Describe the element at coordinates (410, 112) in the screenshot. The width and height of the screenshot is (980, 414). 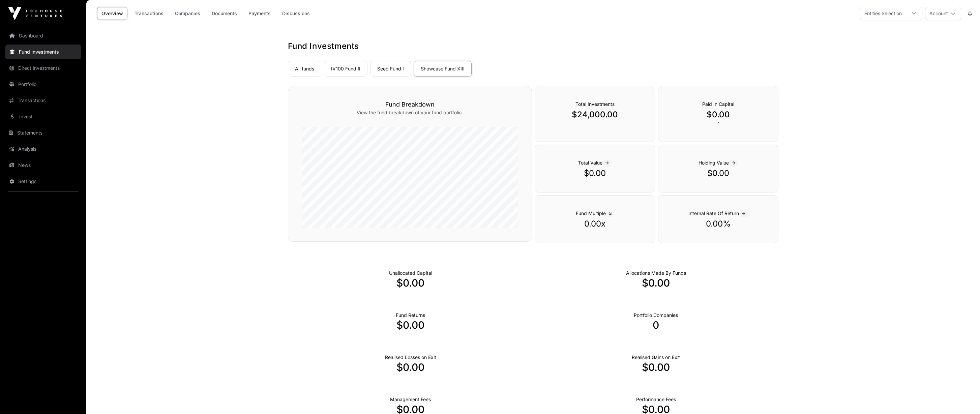
I see `p: View the fund breakdown of your fund portfolio.` at that location.